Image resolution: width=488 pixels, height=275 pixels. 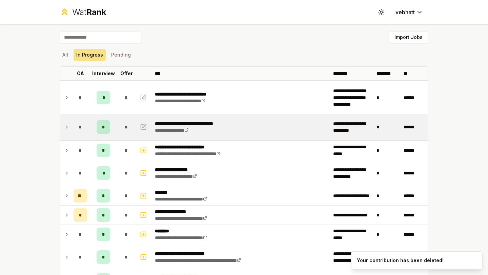 I want to click on p: Interview, so click(x=103, y=74).